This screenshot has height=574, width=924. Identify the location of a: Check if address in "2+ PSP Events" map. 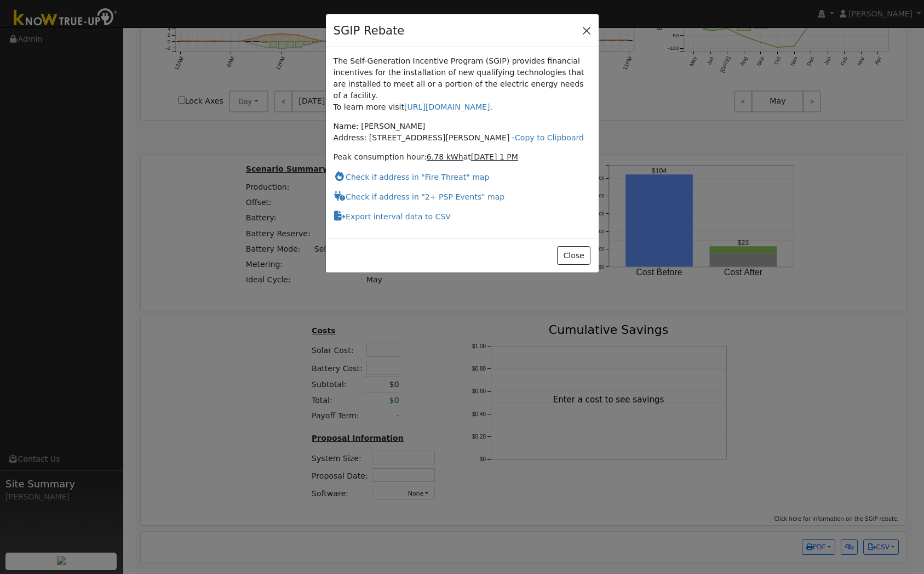
(419, 196).